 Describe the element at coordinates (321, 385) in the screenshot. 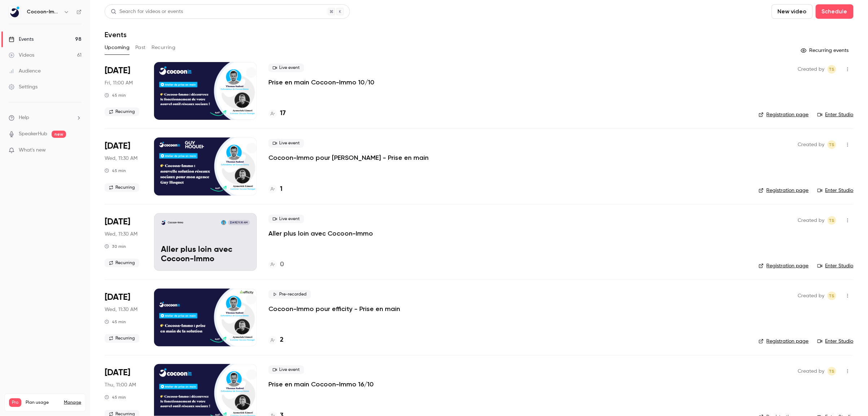

I see `a: Prise en main Cocoon-Immo 16/10` at that location.